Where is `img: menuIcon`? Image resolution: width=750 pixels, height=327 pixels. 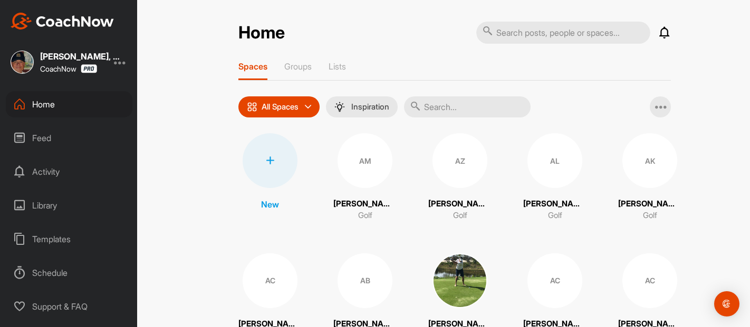 img: menuIcon is located at coordinates (340, 107).